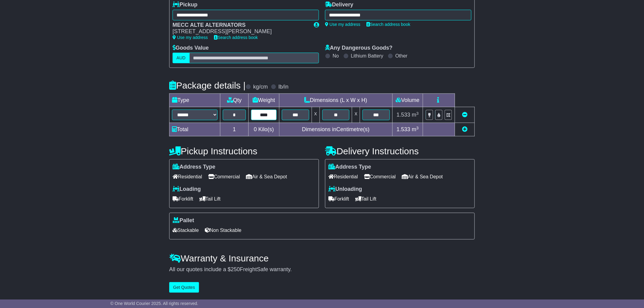 Image resolution: width=644 pixels, height=308 pixels. What do you see at coordinates (335, 100) in the screenshot?
I see `td: Dimensions (L x W x H)` at bounding box center [335, 100].